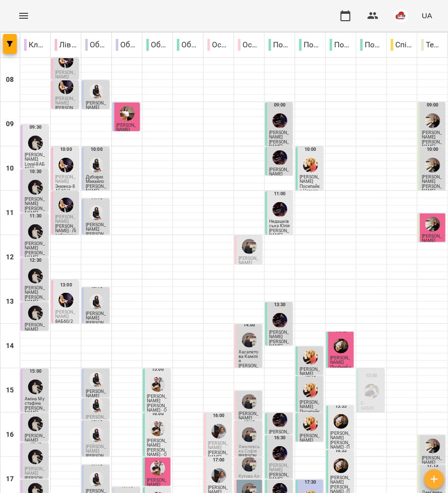  What do you see at coordinates (64, 321) in the screenshot?
I see `p: 8АБ60/2` at bounding box center [64, 321].